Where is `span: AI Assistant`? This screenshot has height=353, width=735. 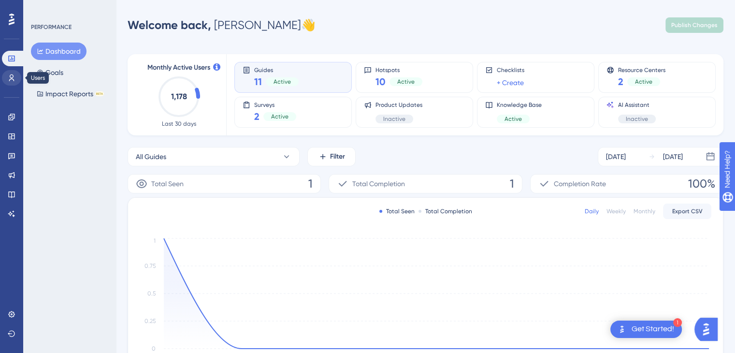 span: AI Assistant is located at coordinates (637, 105).